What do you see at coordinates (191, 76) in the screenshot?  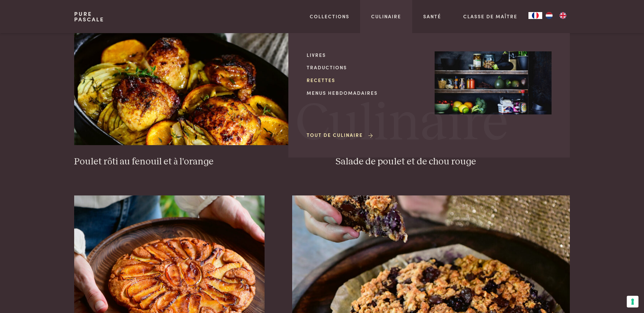 I see `img: Poulet rôti au fenouil et à l'orange` at bounding box center [191, 76].